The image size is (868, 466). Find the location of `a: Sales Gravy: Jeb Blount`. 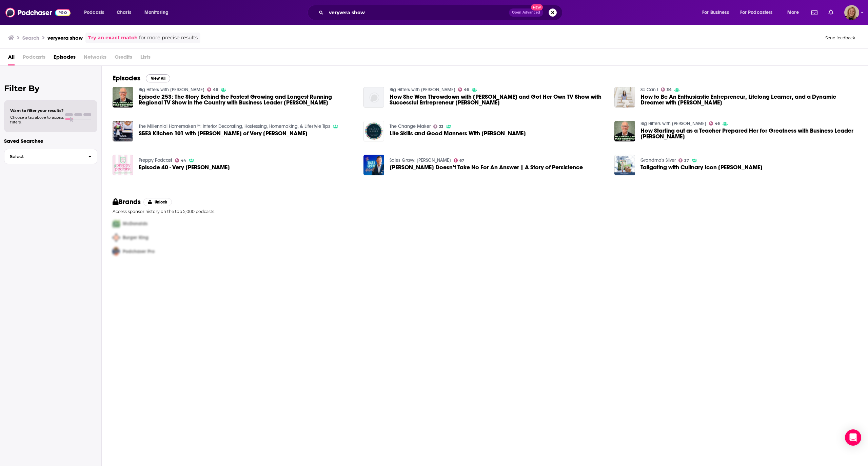

a: Sales Gravy: Jeb Blount is located at coordinates (420, 160).